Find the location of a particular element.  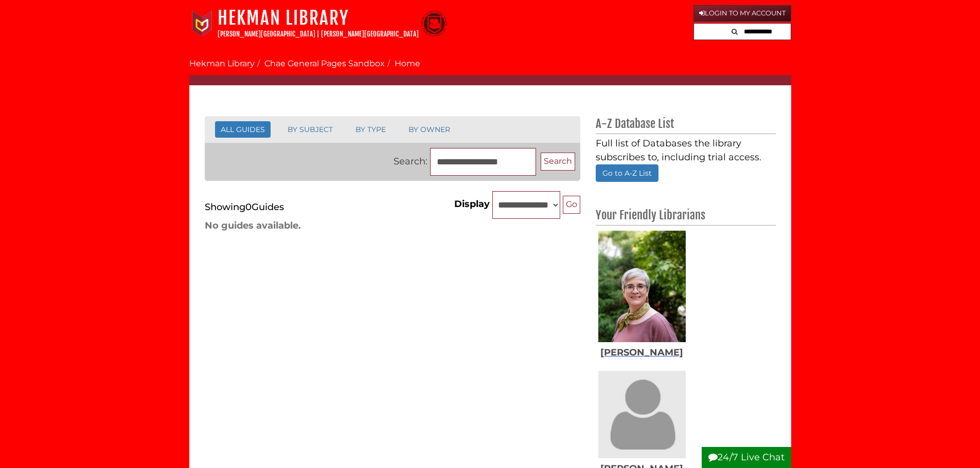

nav: breadcrumb is located at coordinates (490, 72).